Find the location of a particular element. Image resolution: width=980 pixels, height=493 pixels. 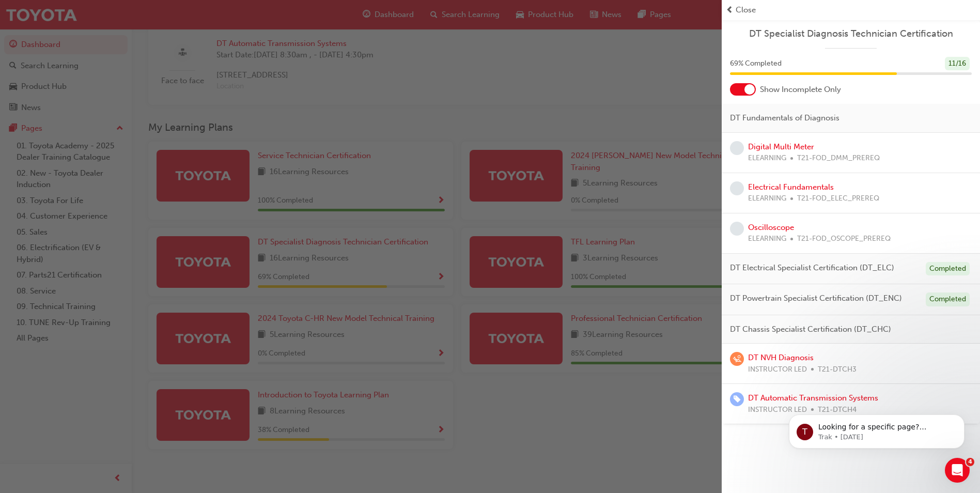

span: Show Incomplete Only is located at coordinates (801, 89).